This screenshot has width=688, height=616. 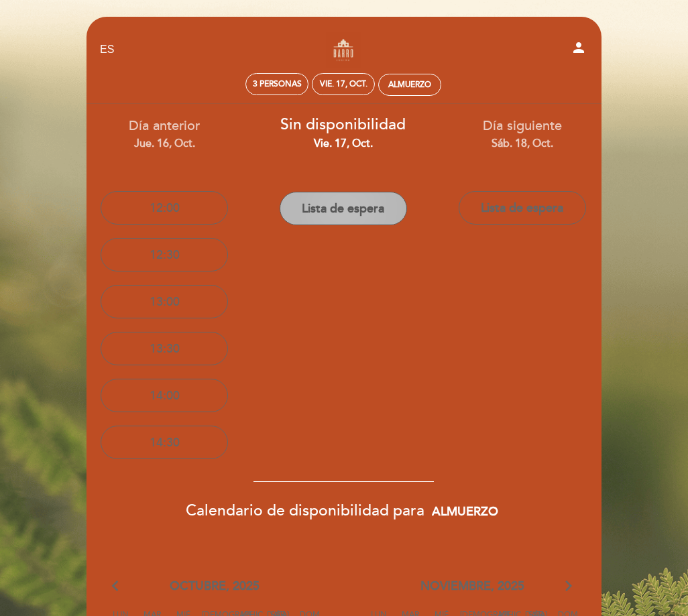 What do you see at coordinates (569, 586) in the screenshot?
I see `i: arrow_forward_ios` at bounding box center [569, 586].